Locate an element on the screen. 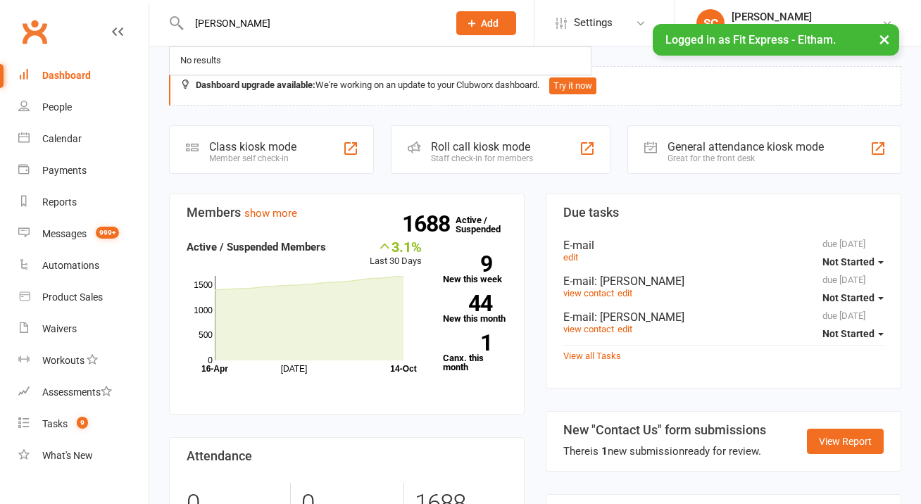 The width and height of the screenshot is (921, 504). a: Calendar is located at coordinates (83, 139).